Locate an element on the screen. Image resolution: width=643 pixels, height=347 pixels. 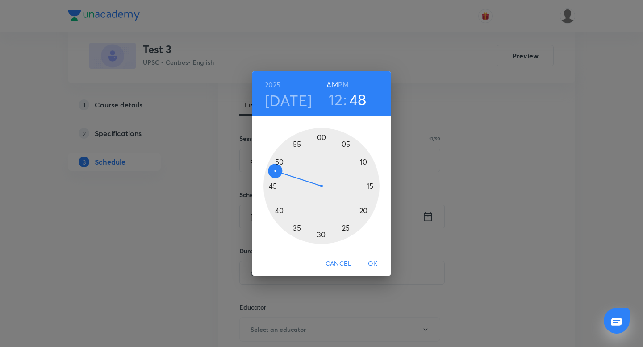
h6: 2025 is located at coordinates (273, 85).